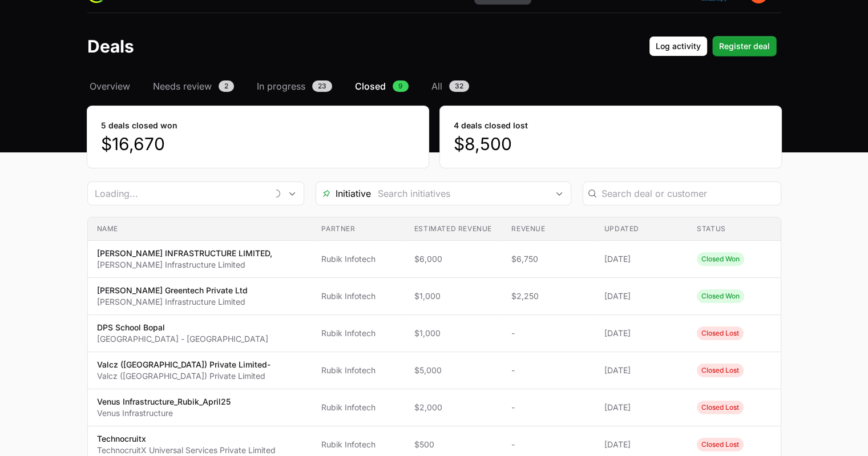 The image size is (868, 456). Describe the element at coordinates (450, 86) in the screenshot. I see `a: All32` at that location.